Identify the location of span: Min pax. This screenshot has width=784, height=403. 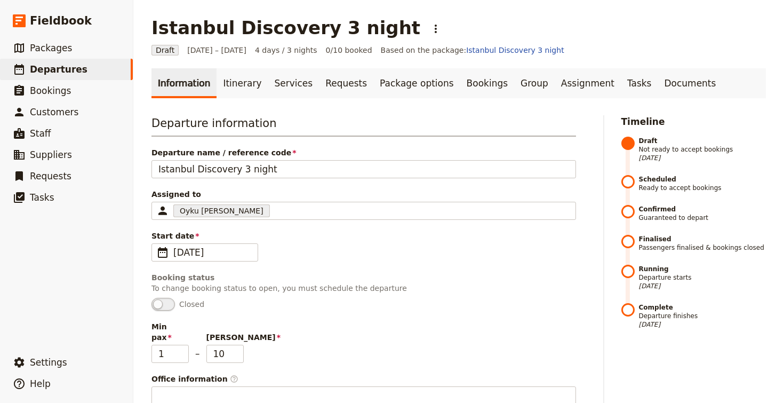
(170, 332).